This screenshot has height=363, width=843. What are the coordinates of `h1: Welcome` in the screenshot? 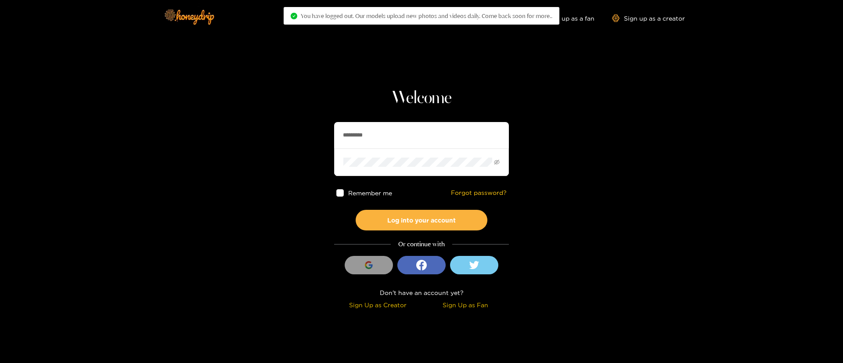 It's located at (421, 98).